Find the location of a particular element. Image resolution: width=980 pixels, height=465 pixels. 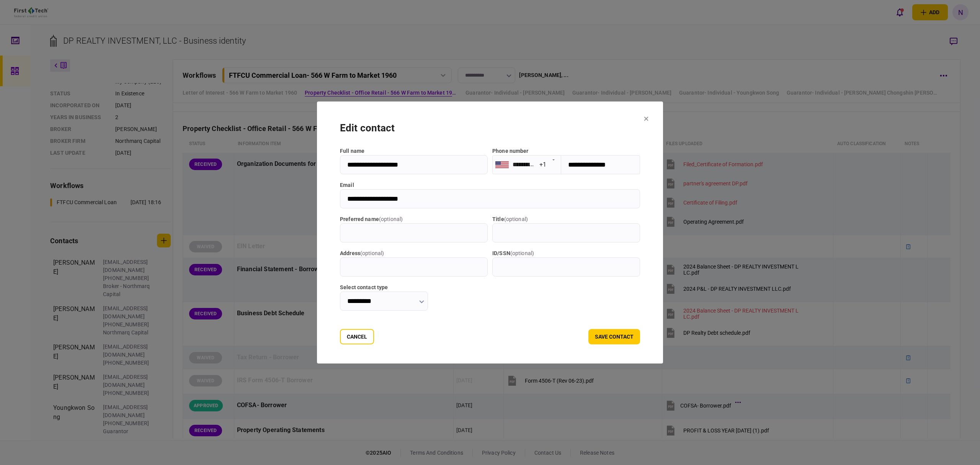

div: edit contact is located at coordinates (490, 128).